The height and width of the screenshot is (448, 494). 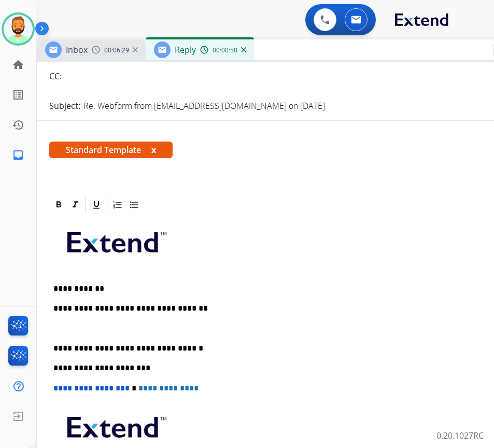 I want to click on img: avatar, so click(x=18, y=29).